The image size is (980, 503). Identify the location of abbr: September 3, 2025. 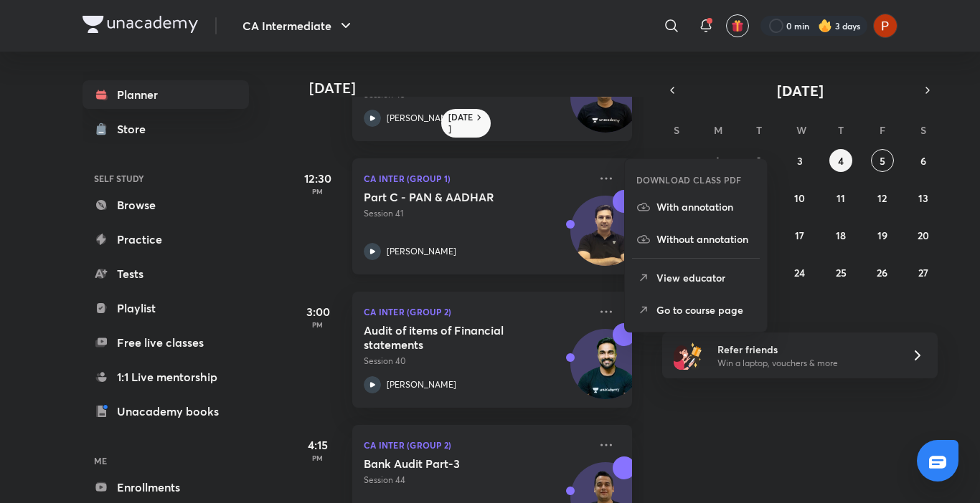
(800, 160).